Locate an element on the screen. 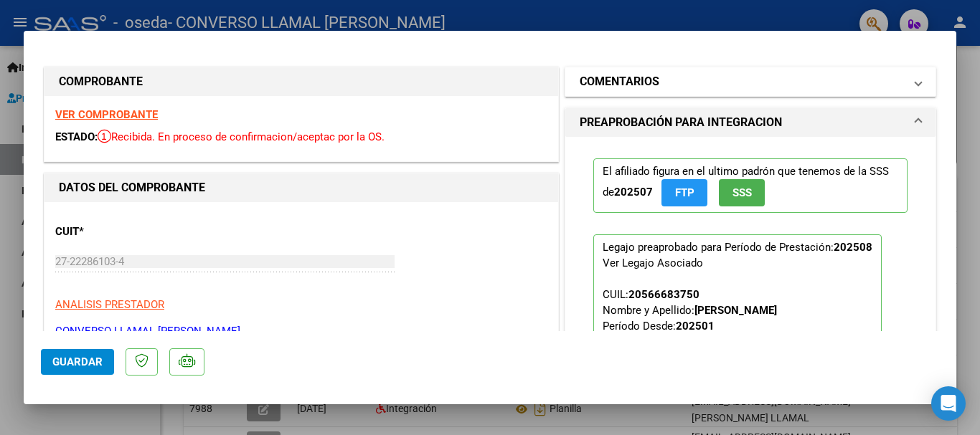 The height and width of the screenshot is (435, 980). button: SSS is located at coordinates (742, 192).